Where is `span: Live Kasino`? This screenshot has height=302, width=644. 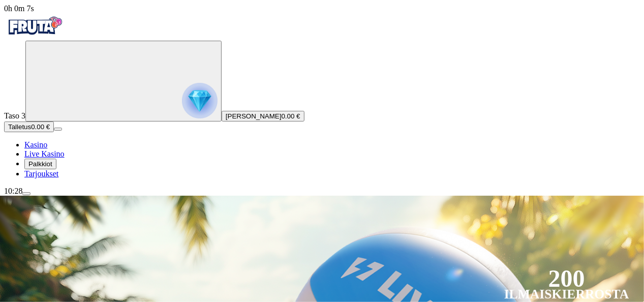
span: Live Kasino is located at coordinates (44, 153).